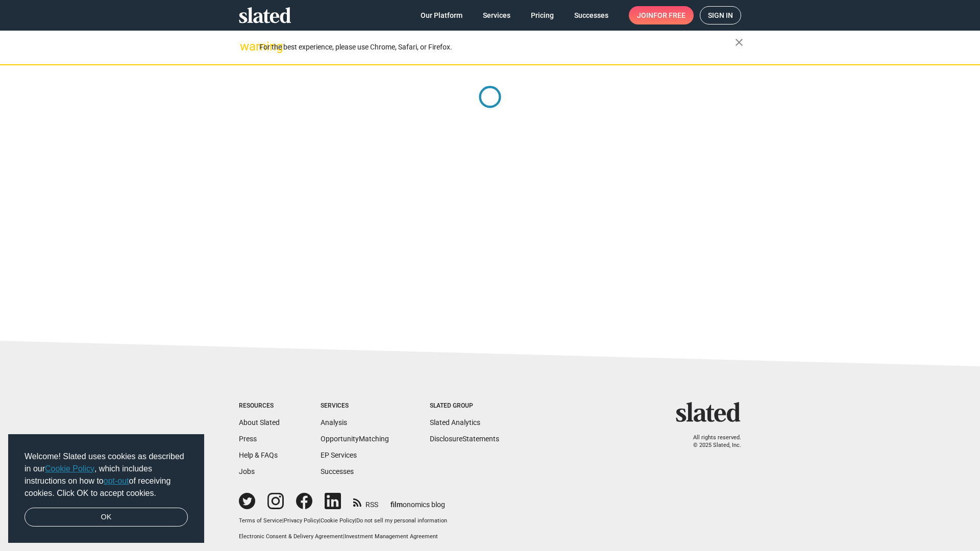  What do you see at coordinates (258, 455) in the screenshot?
I see `a: Help & FAQs` at bounding box center [258, 455].